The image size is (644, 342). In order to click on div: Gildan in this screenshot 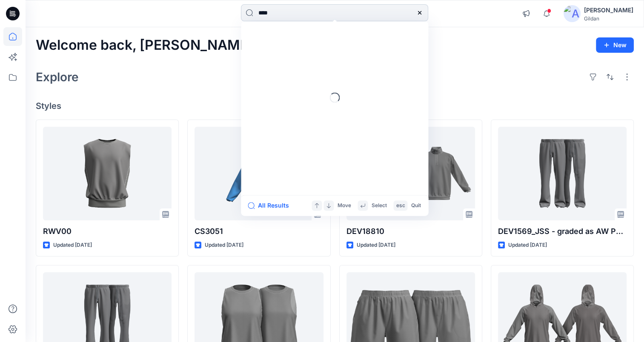, I will do `click(608, 18)`.